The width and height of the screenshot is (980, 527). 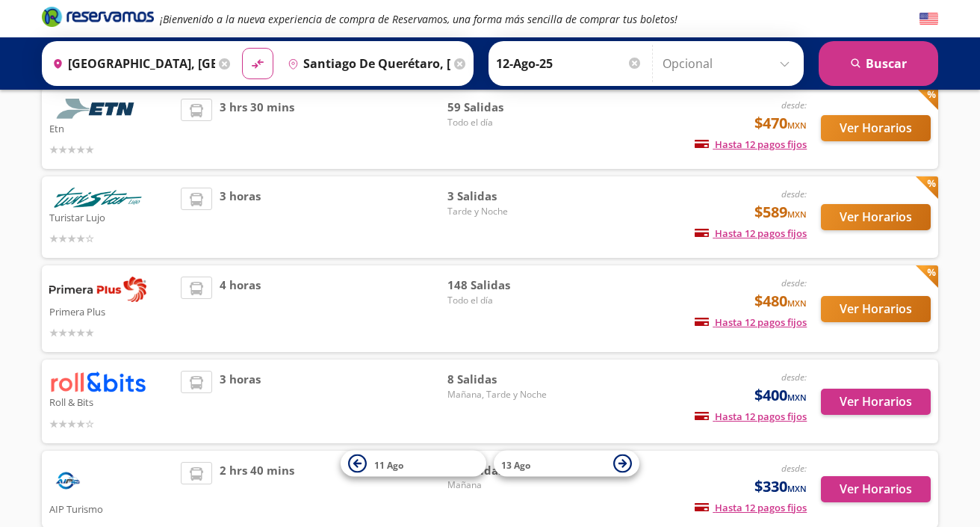 I want to click on button: Buscar, so click(x=878, y=64).